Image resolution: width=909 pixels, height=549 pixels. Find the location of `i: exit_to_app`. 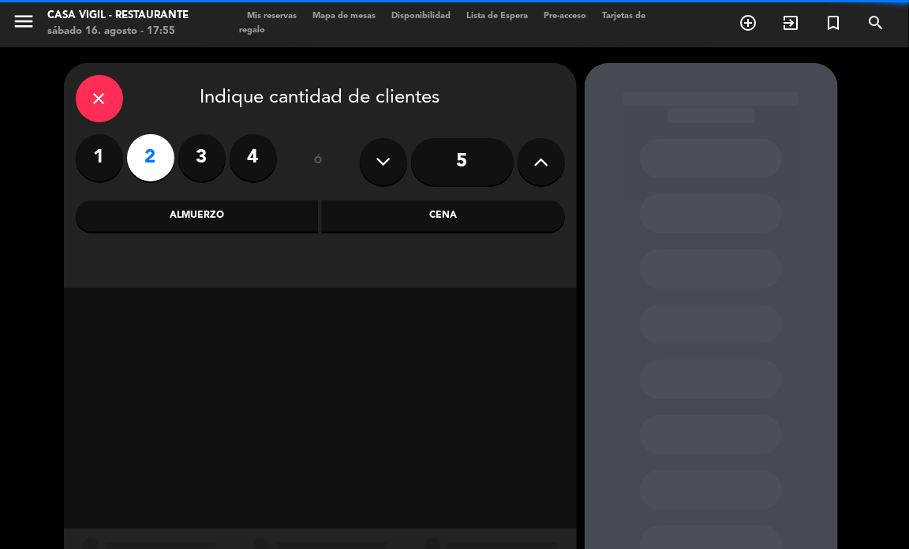

i: exit_to_app is located at coordinates (791, 23).